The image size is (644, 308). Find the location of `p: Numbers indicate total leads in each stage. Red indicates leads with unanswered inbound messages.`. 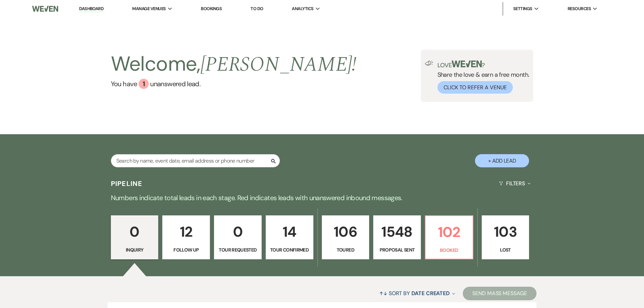

p: Numbers indicate total leads in each stage. Red indicates leads with unanswered inbound messages. is located at coordinates (322, 198).